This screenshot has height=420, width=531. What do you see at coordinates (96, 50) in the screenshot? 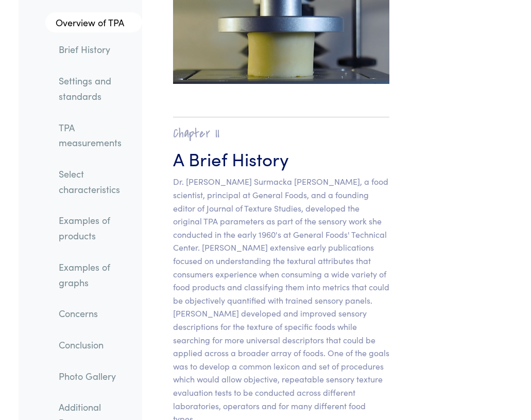
I see `a: Brief History` at bounding box center [96, 50].